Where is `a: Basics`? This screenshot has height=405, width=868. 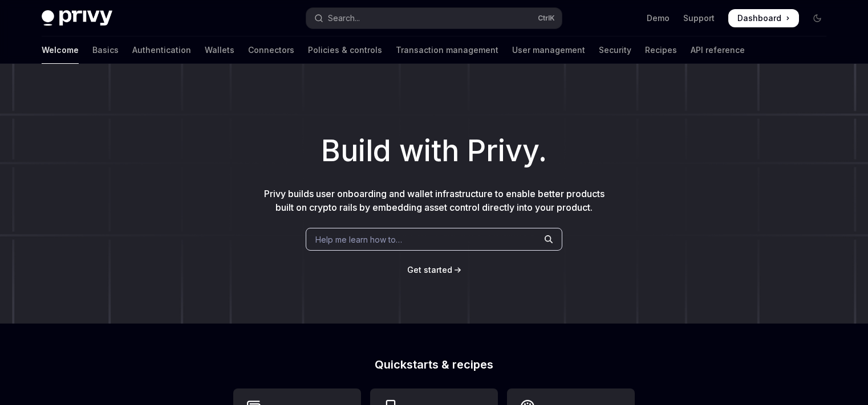
a: Basics is located at coordinates (106, 50).